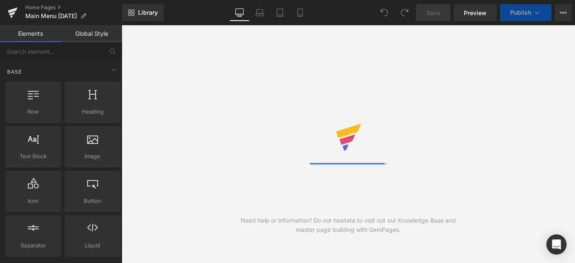 The image size is (575, 263). Describe the element at coordinates (148, 13) in the screenshot. I see `span: Library` at that location.